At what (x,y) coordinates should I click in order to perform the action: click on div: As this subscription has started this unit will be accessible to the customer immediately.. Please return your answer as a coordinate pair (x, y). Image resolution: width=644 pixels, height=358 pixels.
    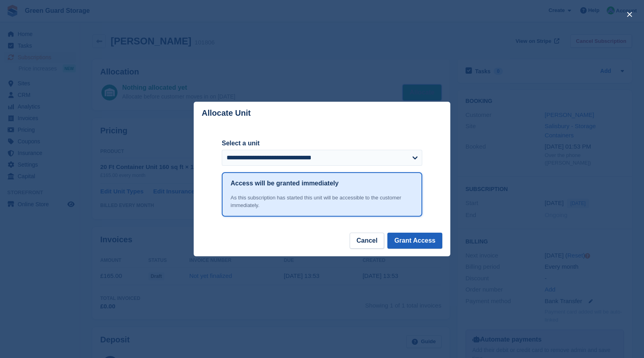
    Looking at the image, I should click on (322, 201).